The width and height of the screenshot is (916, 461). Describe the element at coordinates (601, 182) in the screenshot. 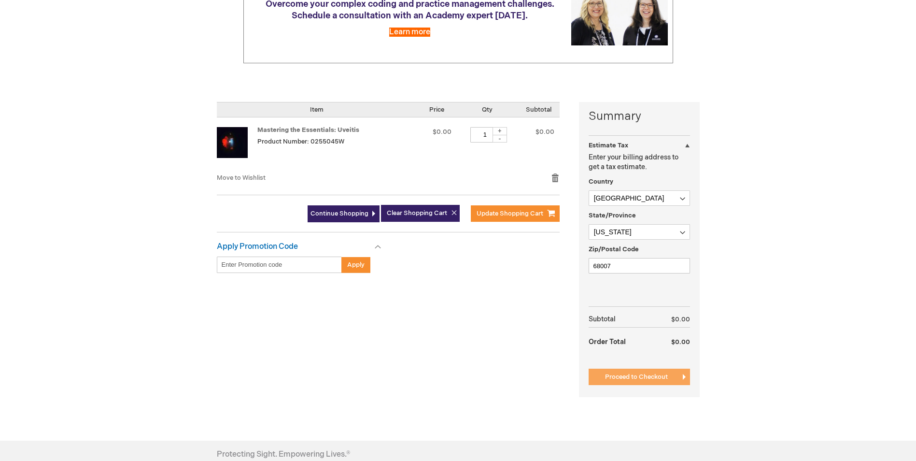

I see `span: Country` at that location.